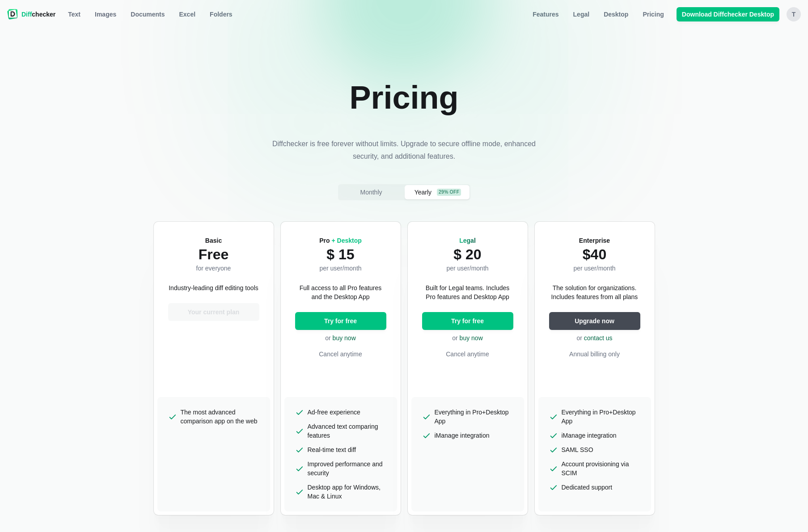 This screenshot has height=532, width=808. Describe the element at coordinates (595, 321) in the screenshot. I see `button: Upgrade now` at that location.